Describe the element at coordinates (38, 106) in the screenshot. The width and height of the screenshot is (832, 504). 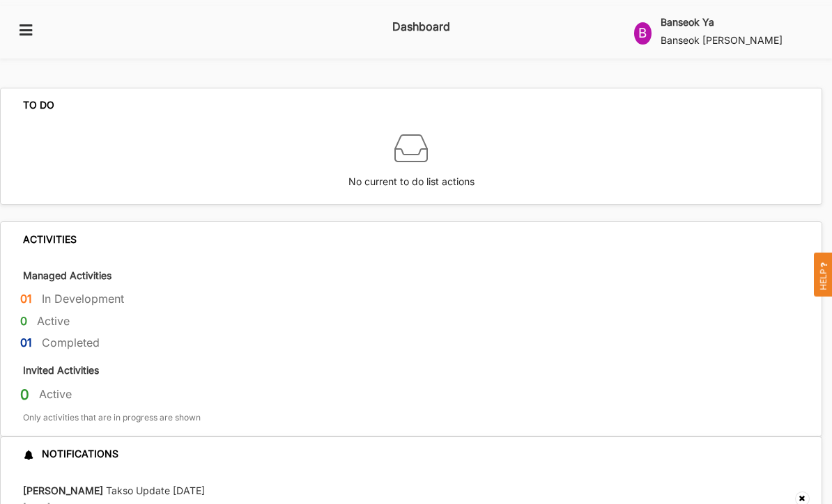
I see `div: TO DO` at that location.